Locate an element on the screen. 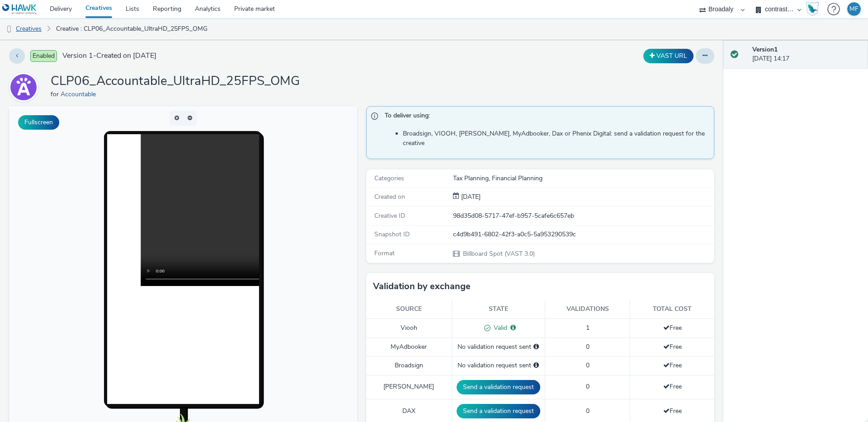 The height and width of the screenshot is (422, 868). div: Creation 29 September 2025, 14:17 is located at coordinates (470, 197).